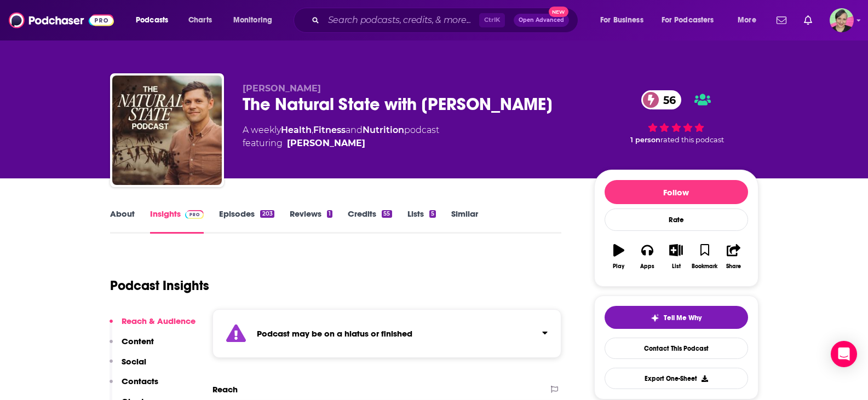  Describe the element at coordinates (677, 266) in the screenshot. I see `div: List` at that location.